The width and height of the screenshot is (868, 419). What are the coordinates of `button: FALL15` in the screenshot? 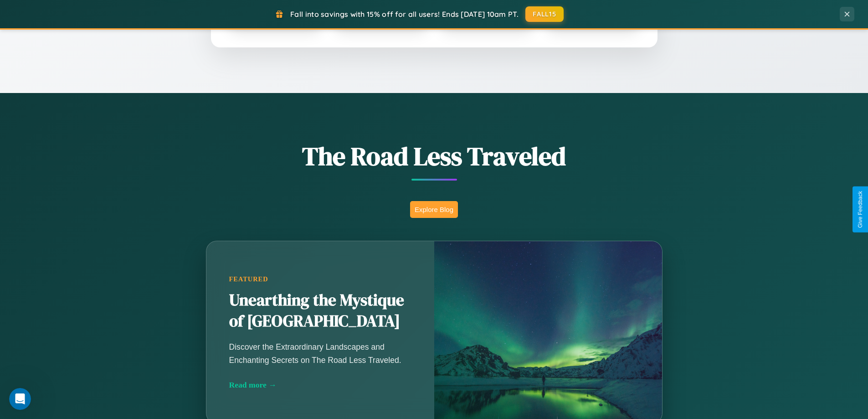 It's located at (545, 15).